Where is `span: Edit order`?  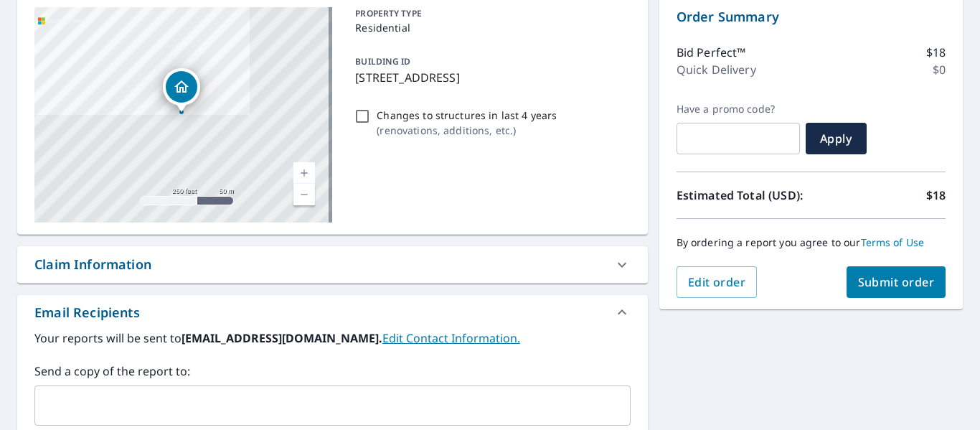
span: Edit order is located at coordinates (716, 282).